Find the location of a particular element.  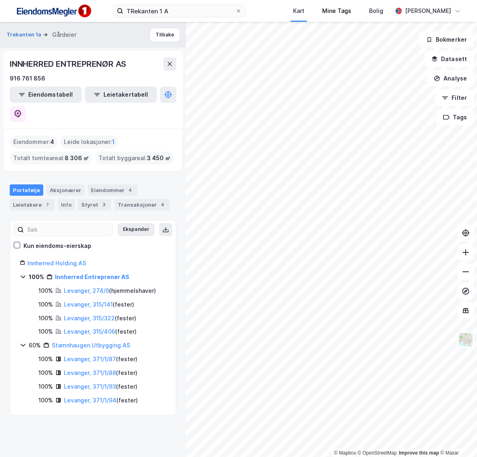

button: Analyse is located at coordinates (450, 78).